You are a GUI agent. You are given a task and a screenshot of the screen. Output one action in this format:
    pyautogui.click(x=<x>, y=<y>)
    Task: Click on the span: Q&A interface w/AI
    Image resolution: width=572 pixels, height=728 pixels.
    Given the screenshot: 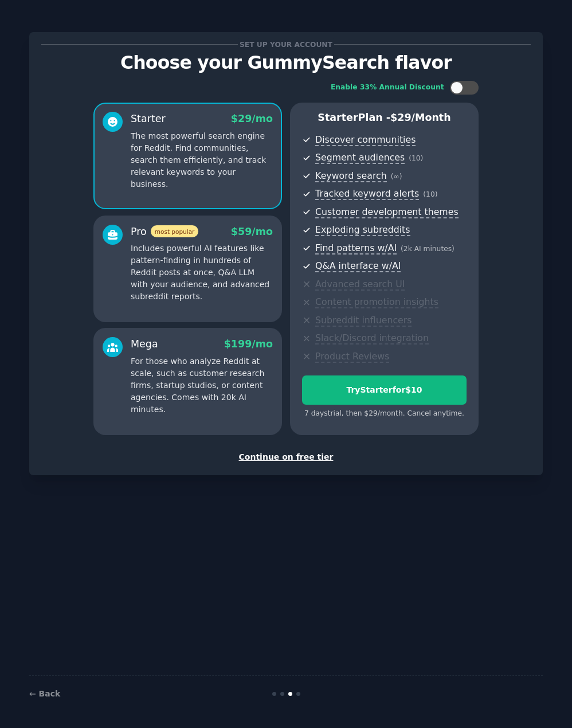 What is the action you would take?
    pyautogui.click(x=358, y=266)
    